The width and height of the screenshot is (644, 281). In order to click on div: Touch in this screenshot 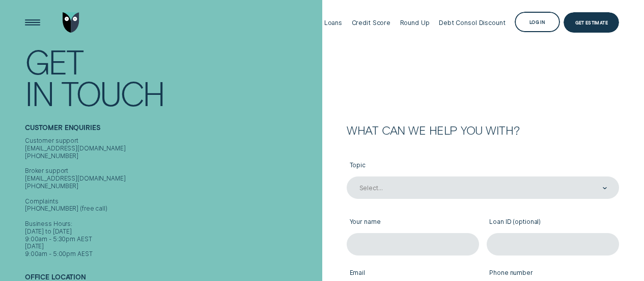, I will do `click(112, 92)`.